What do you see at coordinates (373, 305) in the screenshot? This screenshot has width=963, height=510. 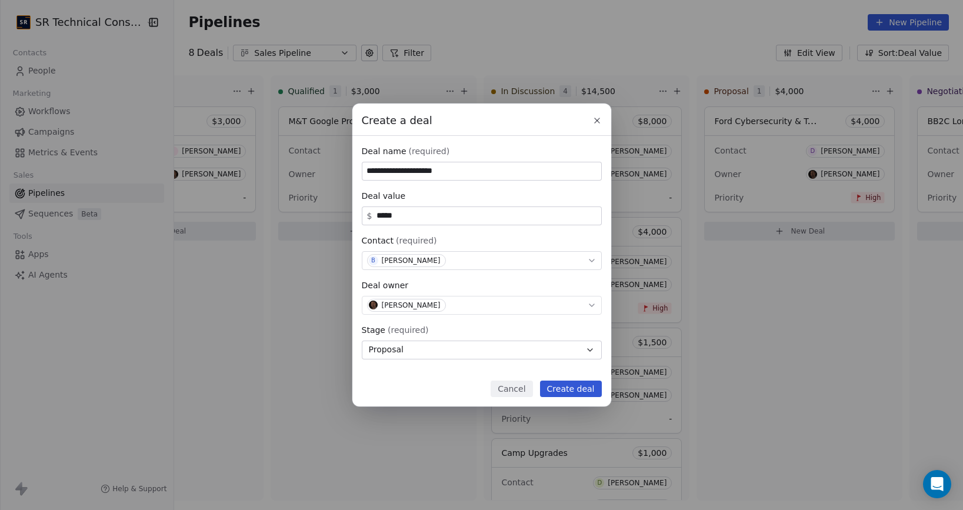 I see `img: S` at bounding box center [373, 305].